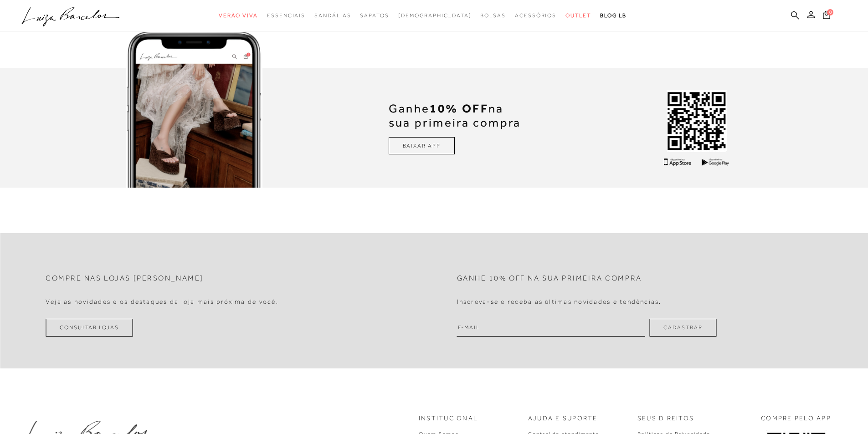 This screenshot has width=868, height=434. I want to click on span: 0, so click(831, 12).